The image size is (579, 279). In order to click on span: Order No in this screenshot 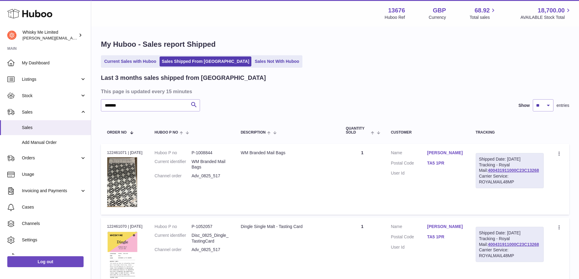, I will do `click(117, 132)`.